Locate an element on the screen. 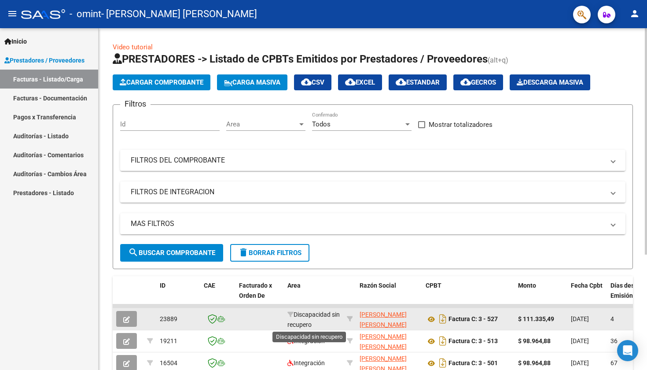 The height and width of the screenshot is (370, 647). datatable-header-cell: ID is located at coordinates (178, 295).